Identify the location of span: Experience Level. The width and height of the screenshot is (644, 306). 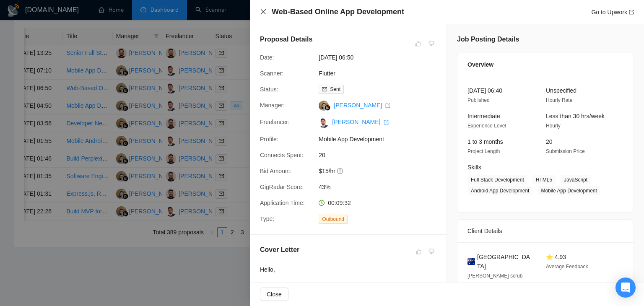
(486, 126).